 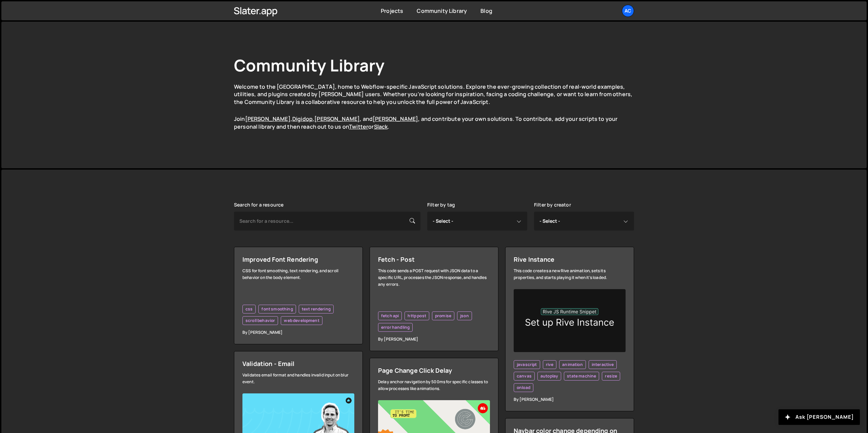 I want to click on a: Blog, so click(x=486, y=11).